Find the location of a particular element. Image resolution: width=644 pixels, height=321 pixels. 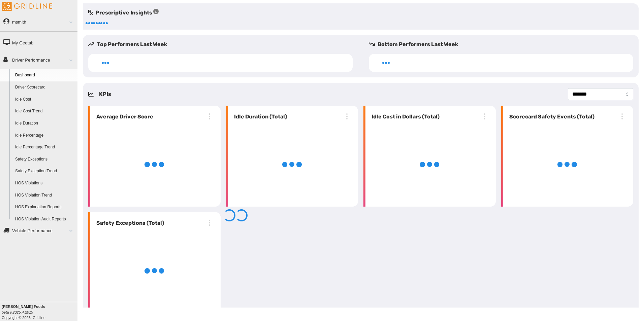

h6: Scorecard Safety Events (Total) is located at coordinates (550, 117).